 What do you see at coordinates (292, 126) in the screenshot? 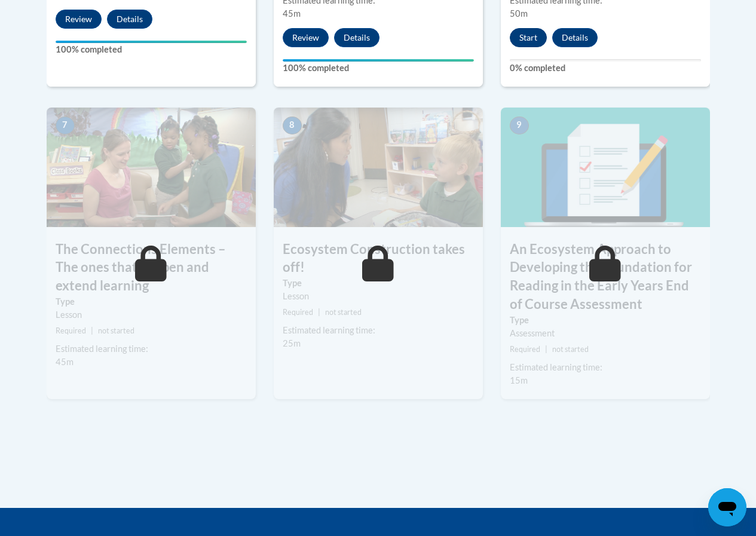
I see `span: 8` at bounding box center [292, 126].